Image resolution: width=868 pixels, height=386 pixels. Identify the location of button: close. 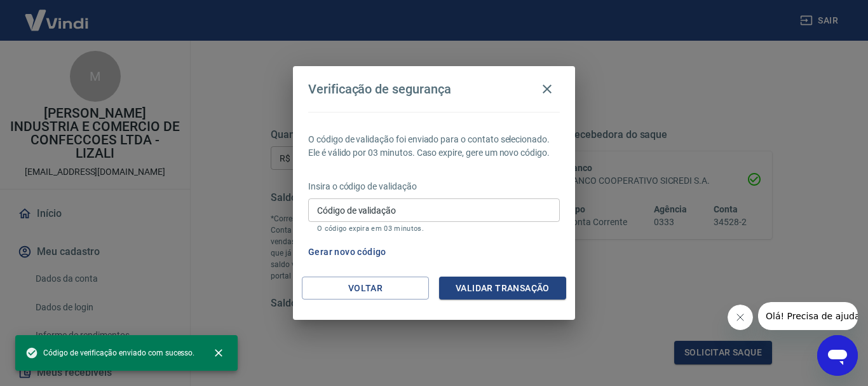
(218, 353).